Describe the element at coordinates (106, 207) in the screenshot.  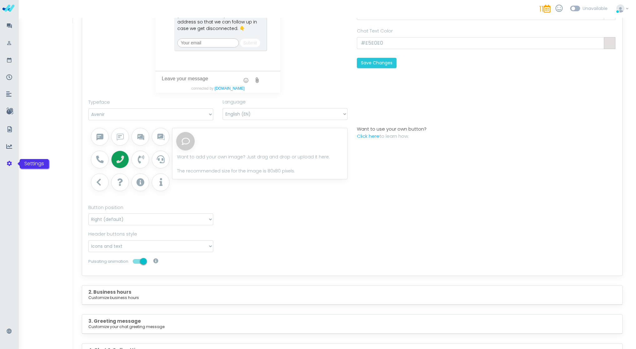
I see `label: Button position` at that location.